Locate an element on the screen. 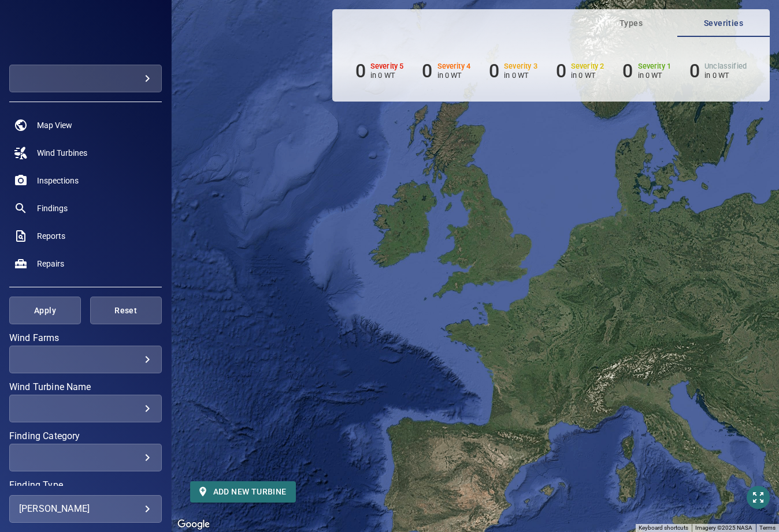  h6: Severity 1 is located at coordinates (654, 66).